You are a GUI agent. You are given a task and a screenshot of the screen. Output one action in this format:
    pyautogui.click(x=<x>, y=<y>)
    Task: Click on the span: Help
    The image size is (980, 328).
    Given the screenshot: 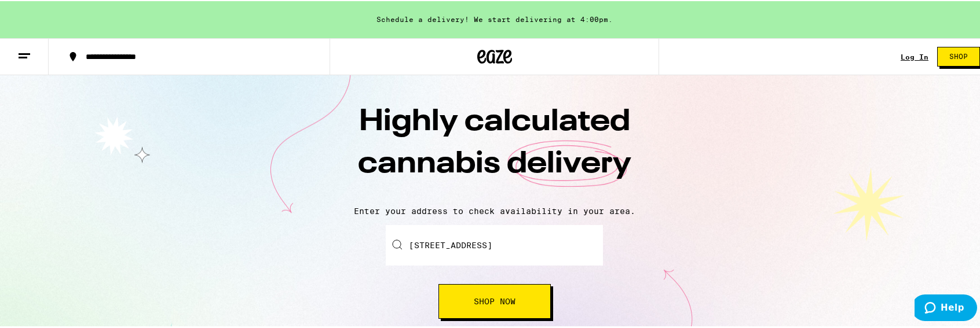 What is the action you would take?
    pyautogui.click(x=38, y=13)
    